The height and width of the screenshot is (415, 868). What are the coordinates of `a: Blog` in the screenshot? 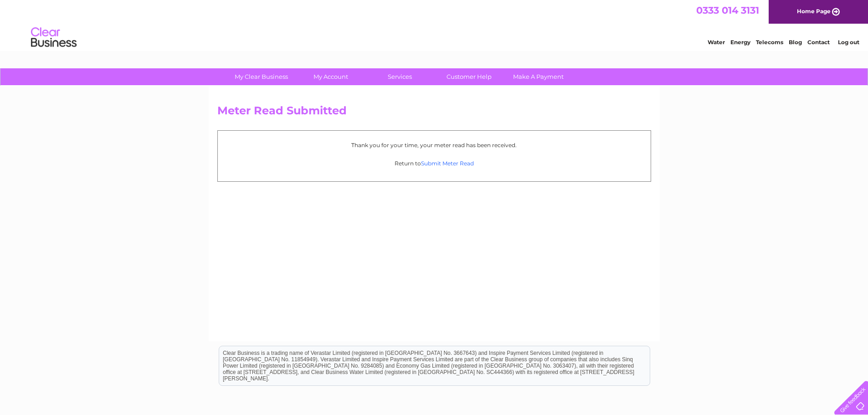 It's located at (795, 42).